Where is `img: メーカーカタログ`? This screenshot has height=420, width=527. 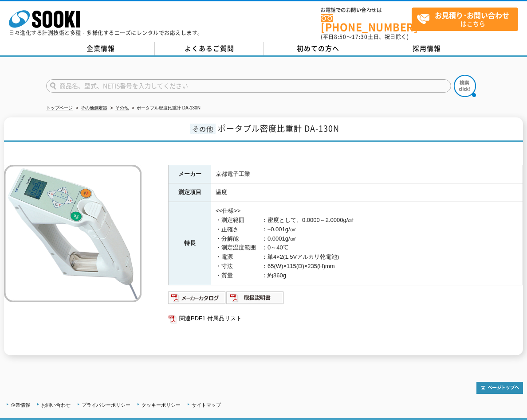
img: メーカーカタログ is located at coordinates (197, 298).